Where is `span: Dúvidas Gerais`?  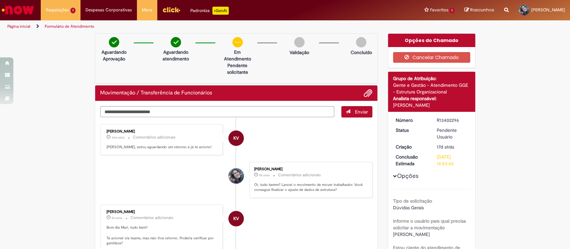
span: Dúvidas Gerais is located at coordinates (408, 208).